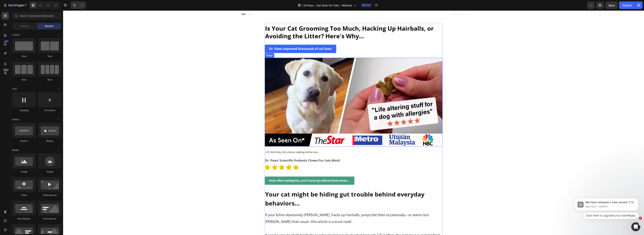 The image size is (644, 235). What do you see at coordinates (246, 170) in the screenshot?
I see `div: Note: After reading this, you'll never go without these chews...` at bounding box center [246, 170].